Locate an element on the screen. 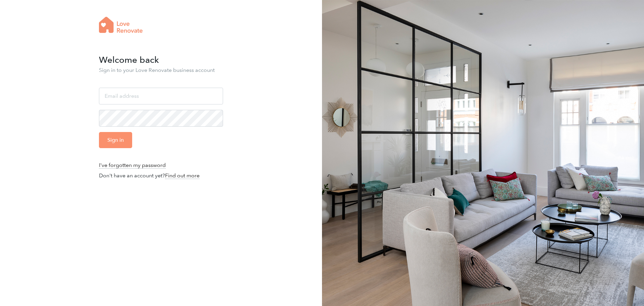  a: I've forgotten my password is located at coordinates (132, 165).